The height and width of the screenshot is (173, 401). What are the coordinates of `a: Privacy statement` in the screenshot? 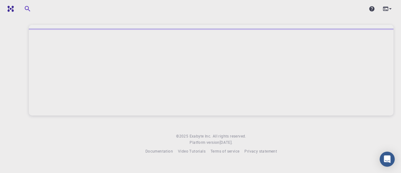 It's located at (261, 151).